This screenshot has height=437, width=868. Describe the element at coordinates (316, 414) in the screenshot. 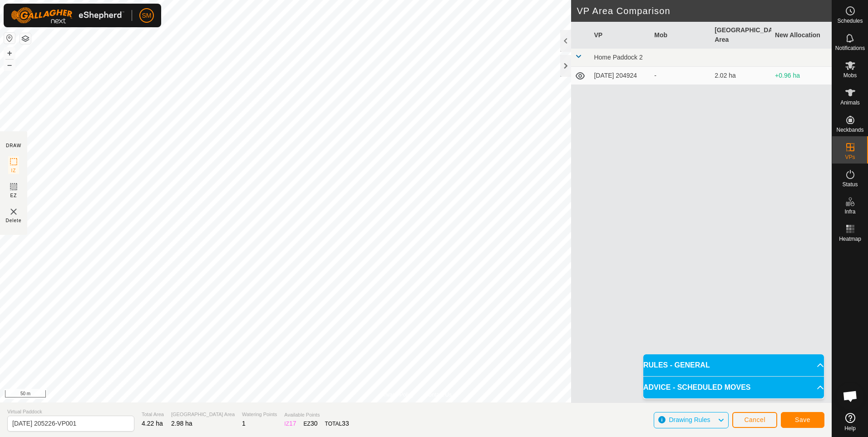

I see `span: Available Points` at that location.